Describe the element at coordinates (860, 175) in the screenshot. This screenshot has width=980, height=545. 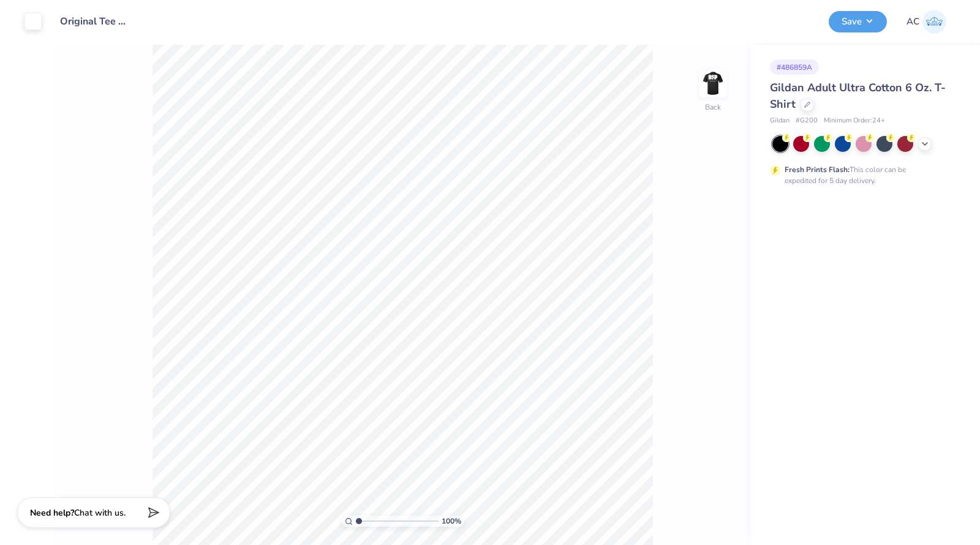
I see `div: This color can be expedited for 5 day delivery.` at that location.